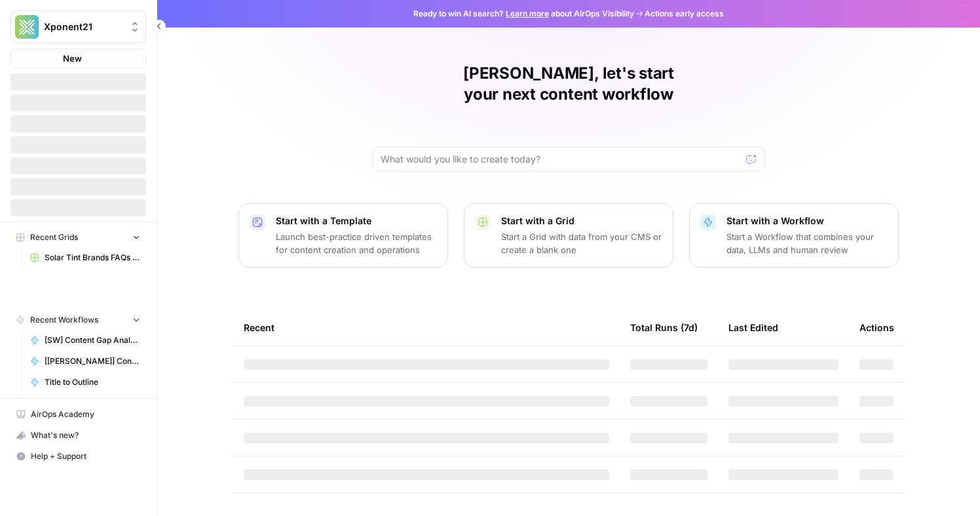  What do you see at coordinates (753, 327) in the screenshot?
I see `div: Last Edited` at bounding box center [753, 327].